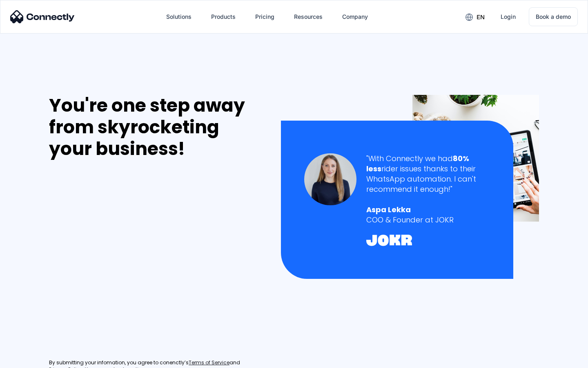 The height and width of the screenshot is (368, 588). I want to click on a: Terms of Service, so click(209, 362).